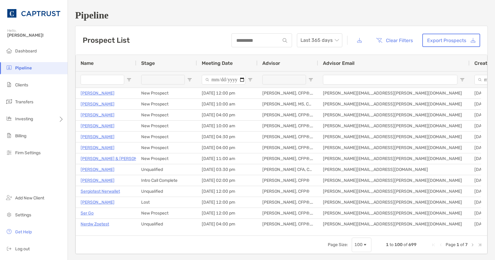 The width and height of the screenshot is (495, 260). Describe the element at coordinates (23, 68) in the screenshot. I see `span: Pipeline` at that location.